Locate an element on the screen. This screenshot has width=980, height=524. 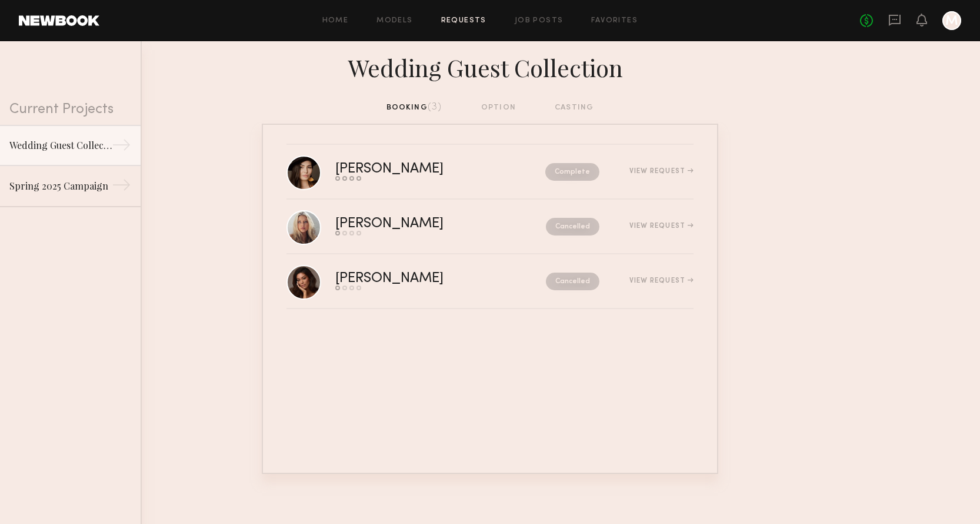
nb-request-status: Complete is located at coordinates (573, 172).